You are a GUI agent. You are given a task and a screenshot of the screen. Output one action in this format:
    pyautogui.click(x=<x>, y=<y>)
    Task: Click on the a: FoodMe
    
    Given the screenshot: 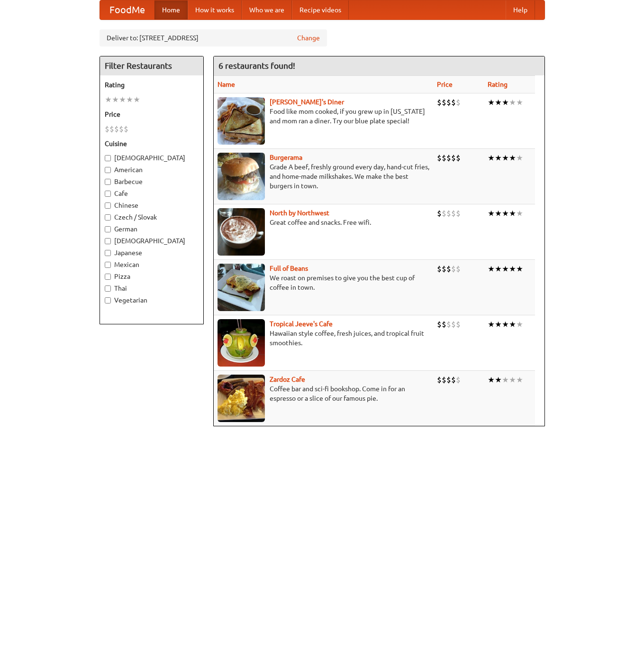 What is the action you would take?
    pyautogui.click(x=127, y=10)
    